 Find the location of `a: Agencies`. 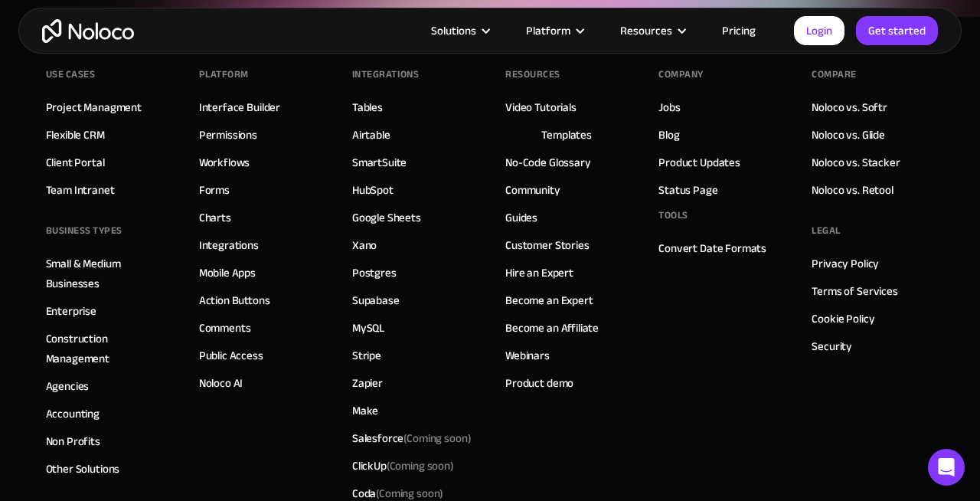

a: Agencies is located at coordinates (68, 386).